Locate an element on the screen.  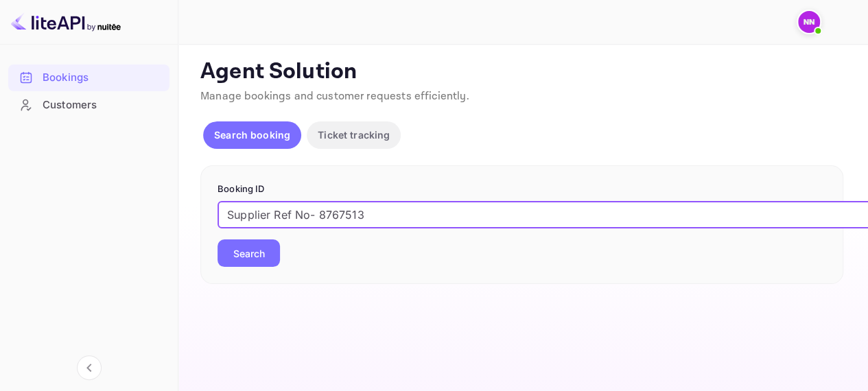
p: Search booking is located at coordinates (252, 134).